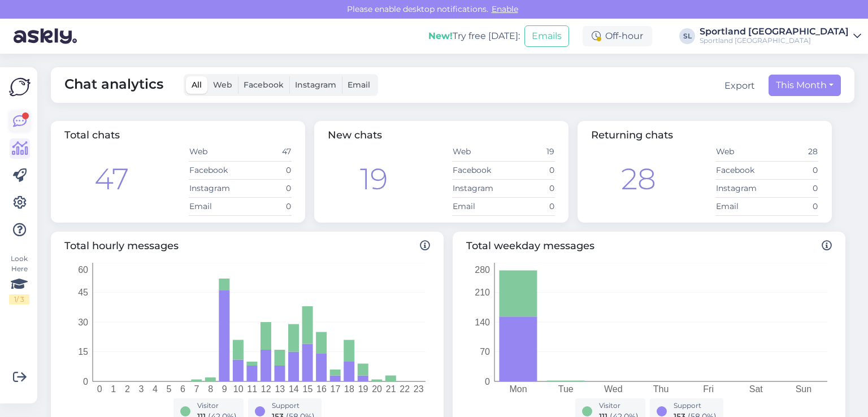 This screenshot has width=868, height=417. Describe the element at coordinates (804, 389) in the screenshot. I see `tspan: Sun` at that location.